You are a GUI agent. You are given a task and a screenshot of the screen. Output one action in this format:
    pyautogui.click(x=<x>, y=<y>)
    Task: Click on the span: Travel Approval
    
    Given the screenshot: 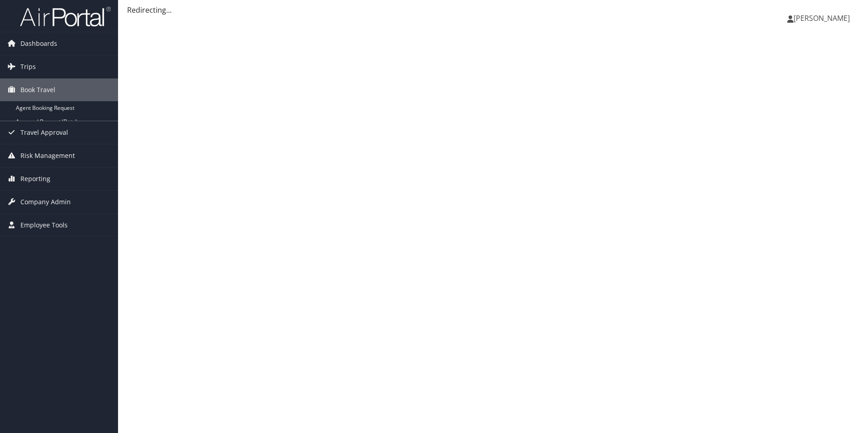 What is the action you would take?
    pyautogui.click(x=44, y=132)
    